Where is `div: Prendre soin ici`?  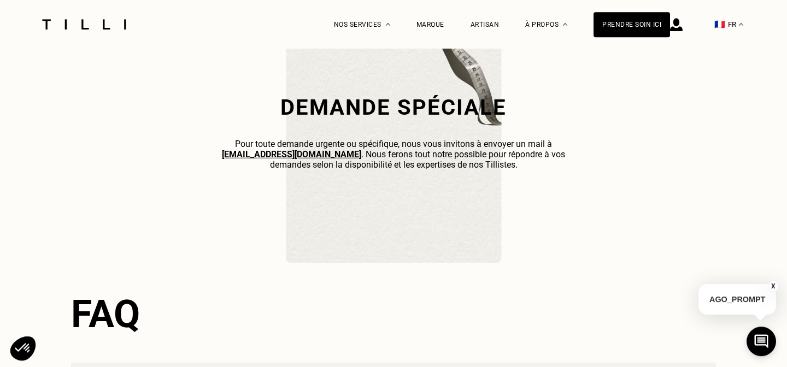
div: Prendre soin ici is located at coordinates (632, 25).